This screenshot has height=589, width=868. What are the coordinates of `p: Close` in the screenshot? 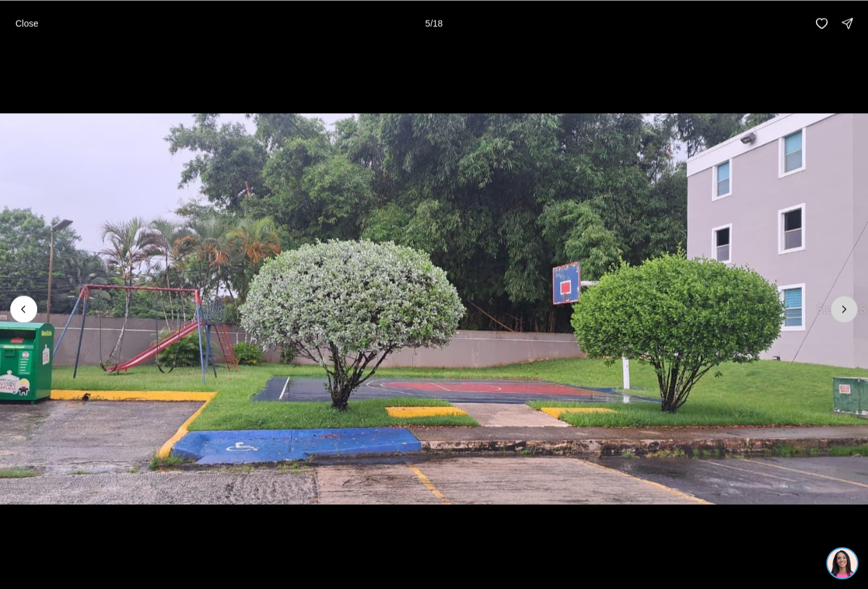 It's located at (27, 23).